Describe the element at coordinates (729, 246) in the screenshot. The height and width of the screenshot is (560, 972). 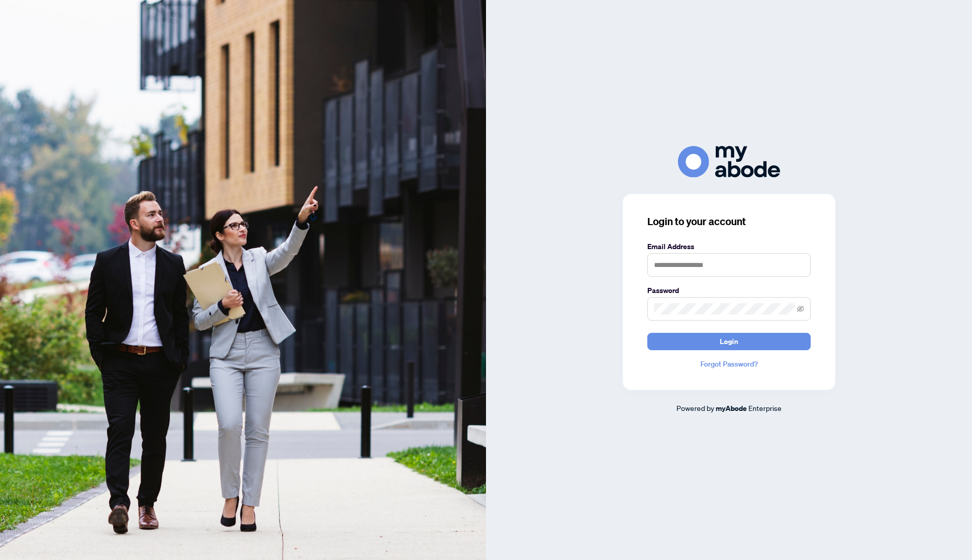
I see `label: Email Address` at that location.